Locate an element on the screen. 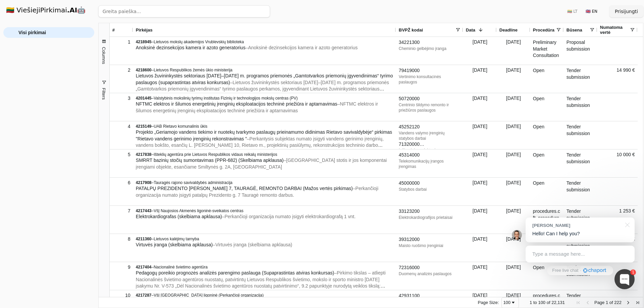  span: 4217908 is located at coordinates (144, 183).